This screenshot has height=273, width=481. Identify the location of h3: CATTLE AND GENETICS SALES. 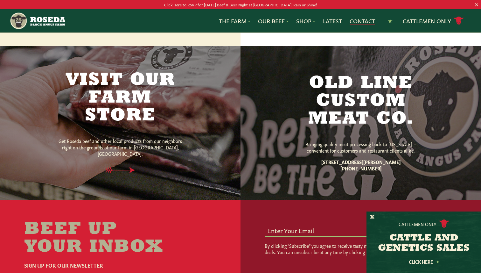
(424, 243).